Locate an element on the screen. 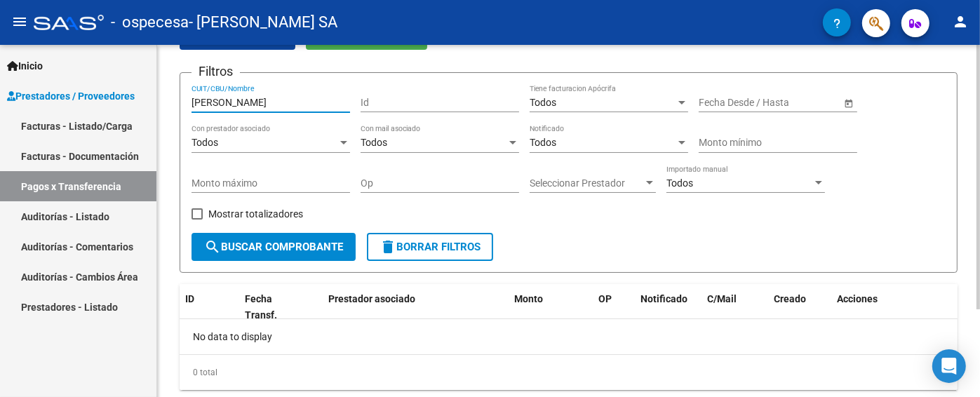 The width and height of the screenshot is (980, 397). span: Fecha Transf. is located at coordinates (261, 307).